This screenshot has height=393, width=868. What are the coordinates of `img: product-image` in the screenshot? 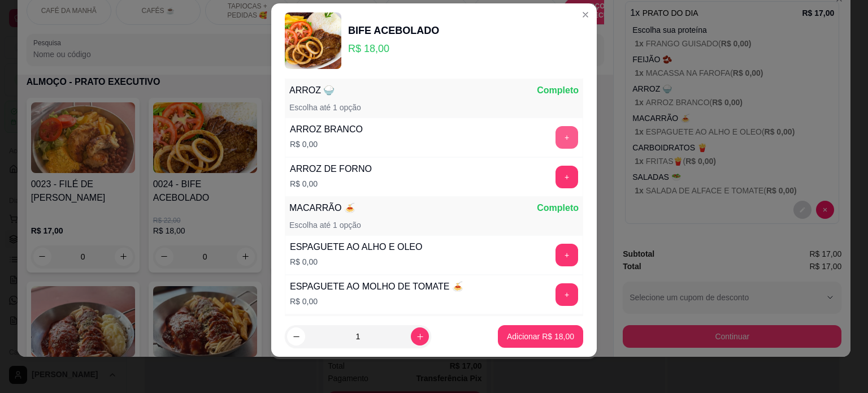 It's located at (313, 41).